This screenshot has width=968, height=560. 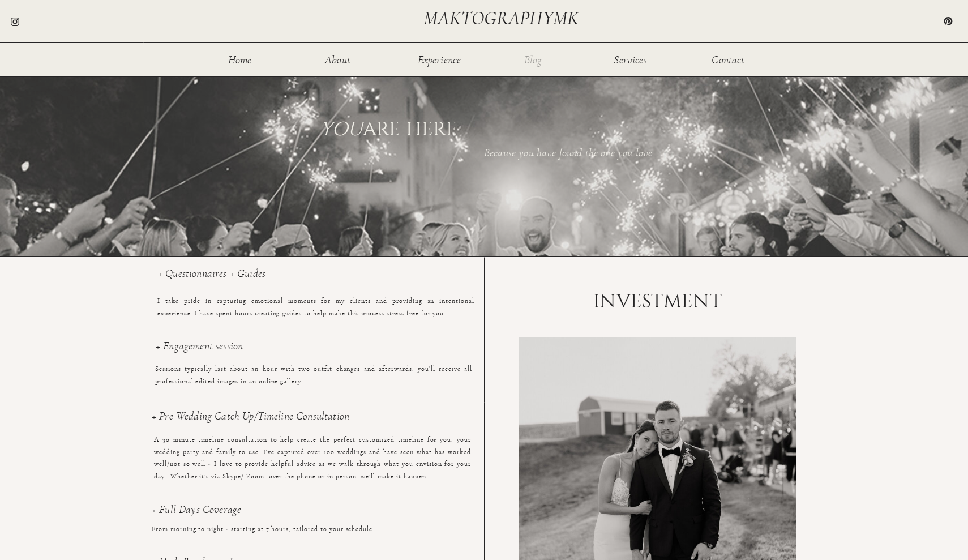 I want to click on nav: About, so click(x=337, y=58).